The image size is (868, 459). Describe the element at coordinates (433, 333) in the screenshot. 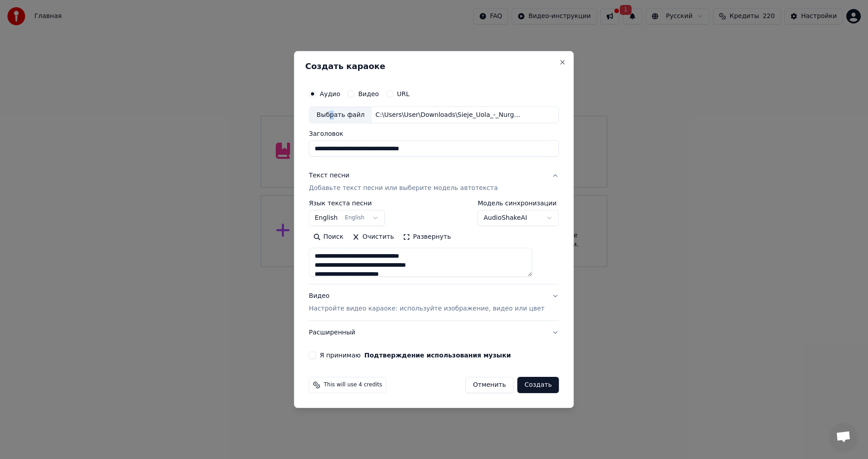

I see `button: Расширенный` at that location.